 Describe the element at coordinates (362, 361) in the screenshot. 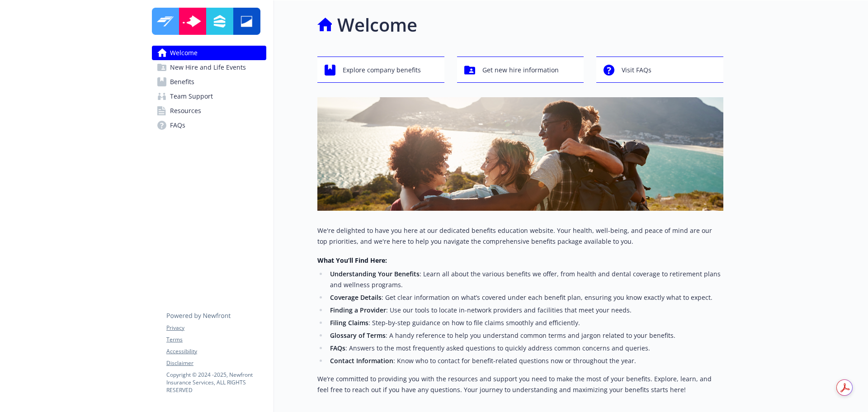

I see `strong: Contact Information` at that location.